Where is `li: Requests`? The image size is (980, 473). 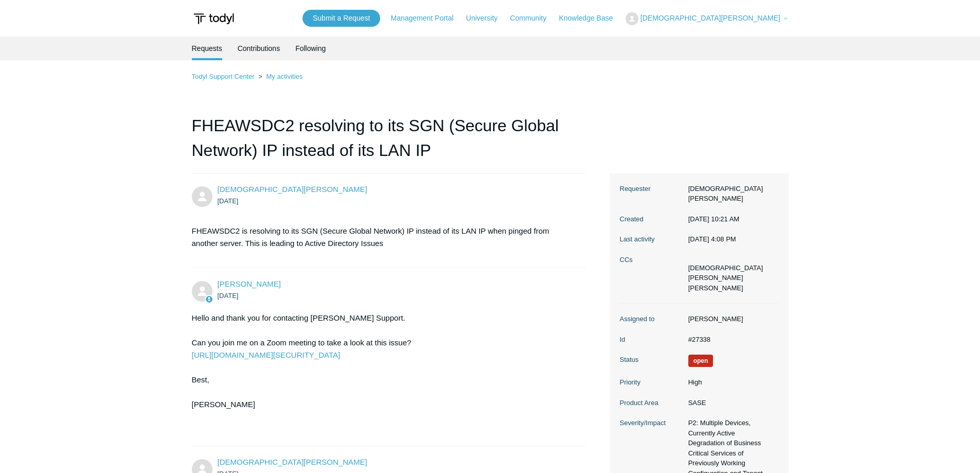 li: Requests is located at coordinates (207, 48).